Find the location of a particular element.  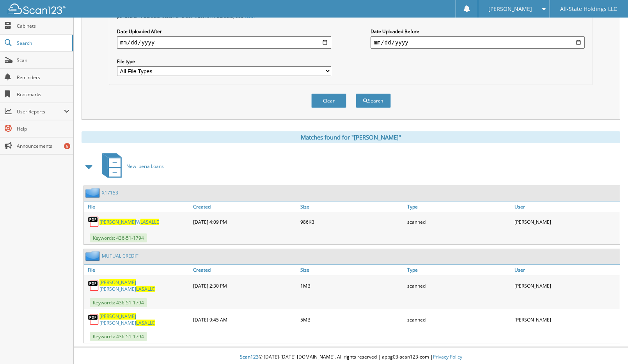

a: Privacy Policy is located at coordinates (447, 356).